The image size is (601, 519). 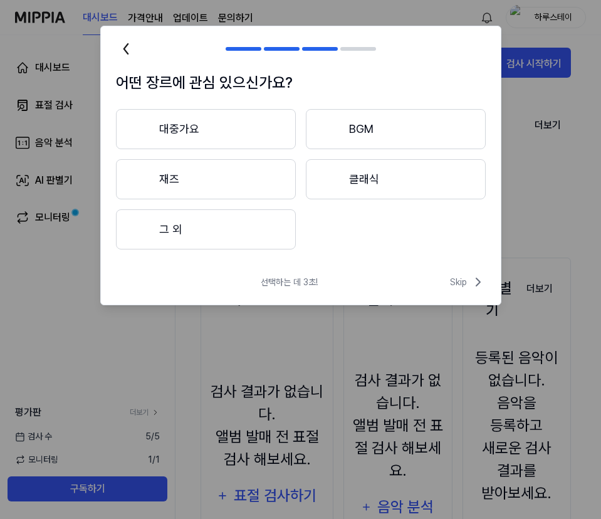 I want to click on button: Skip, so click(x=466, y=282).